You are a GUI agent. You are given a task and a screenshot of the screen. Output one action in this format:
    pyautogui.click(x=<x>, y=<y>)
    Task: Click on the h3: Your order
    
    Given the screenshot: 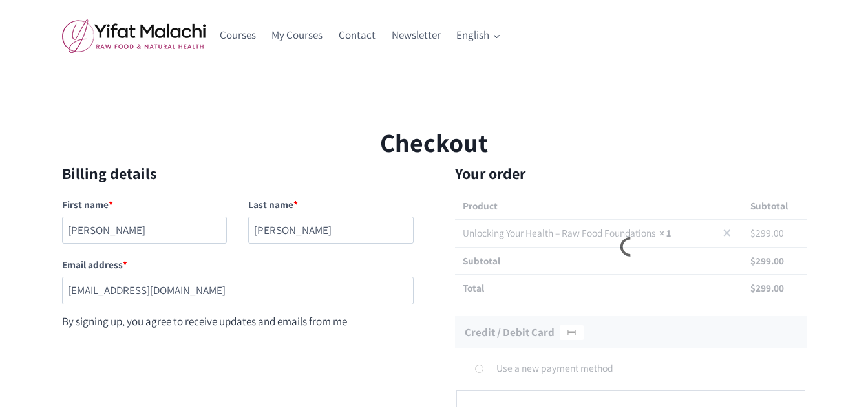 What is the action you would take?
    pyautogui.click(x=621, y=173)
    